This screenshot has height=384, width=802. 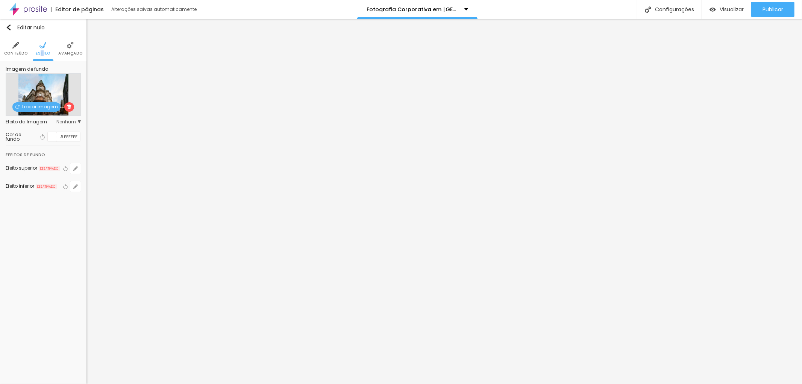 I want to click on font: Imagem de fundo, so click(x=27, y=69).